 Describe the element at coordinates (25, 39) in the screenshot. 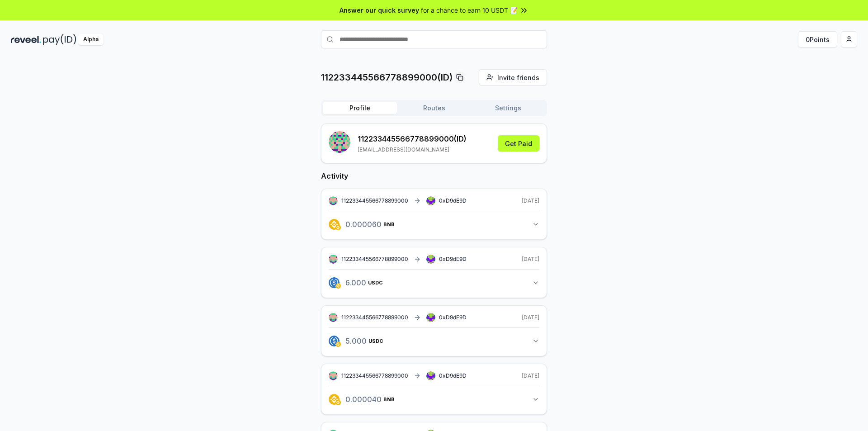

I see `img: reveel_dark` at that location.